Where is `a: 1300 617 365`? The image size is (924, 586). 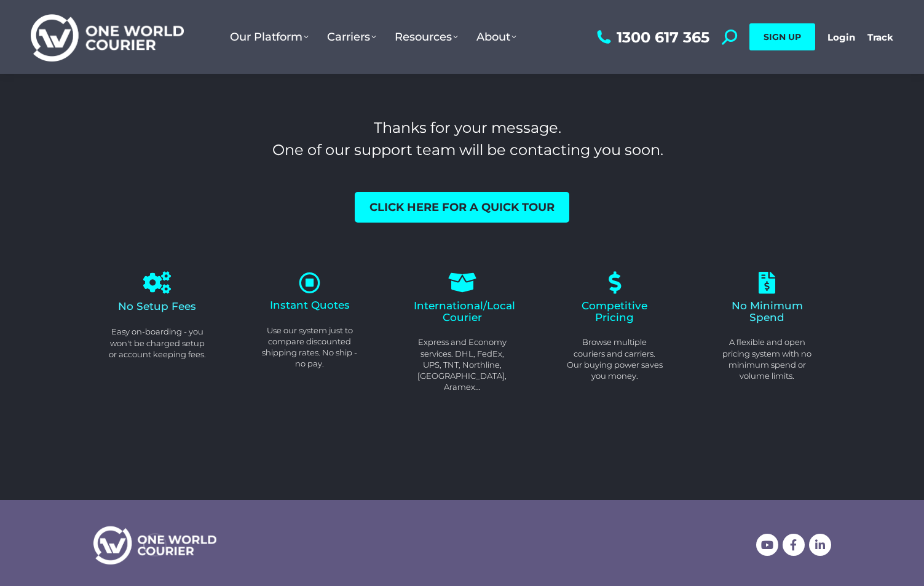 a: 1300 617 365 is located at coordinates (651, 37).